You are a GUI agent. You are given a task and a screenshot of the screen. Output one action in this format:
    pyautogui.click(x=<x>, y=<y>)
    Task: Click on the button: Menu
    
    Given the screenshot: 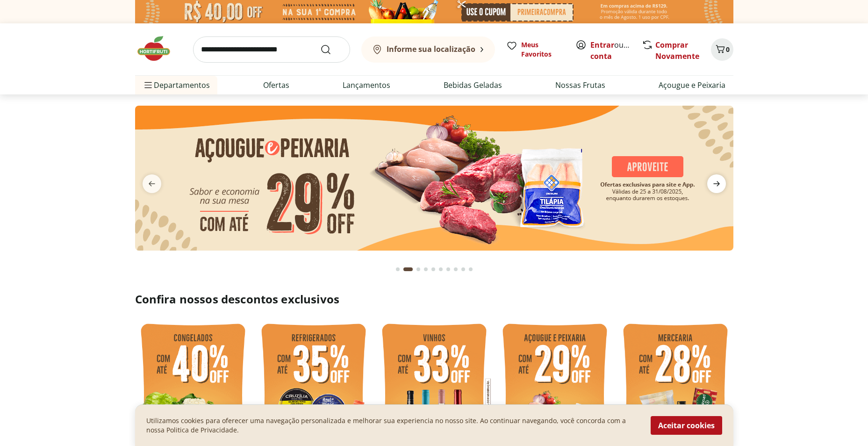 What is the action you would take?
    pyautogui.click(x=148, y=85)
    